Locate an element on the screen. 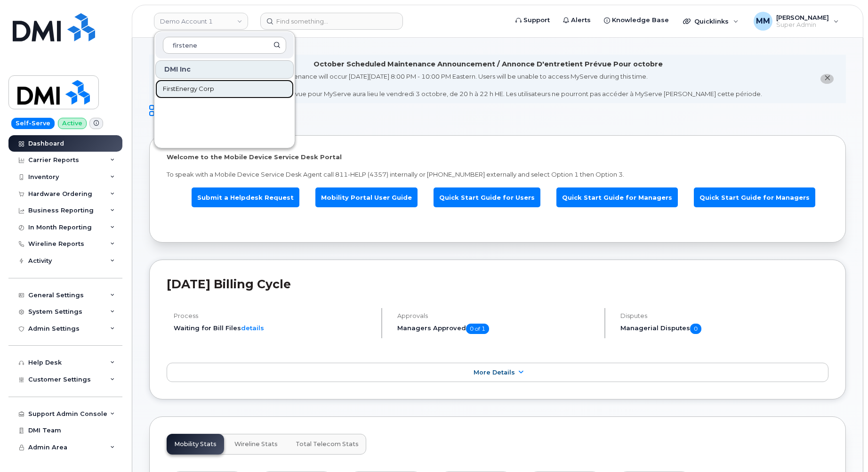  div: DMI Inc is located at coordinates (225, 70).